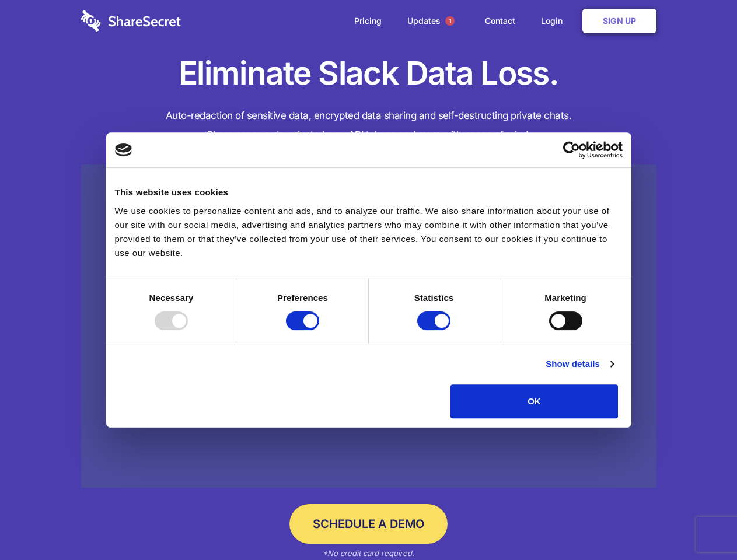 This screenshot has width=737, height=560. I want to click on a: Wistia video thumbnail, so click(368, 326).